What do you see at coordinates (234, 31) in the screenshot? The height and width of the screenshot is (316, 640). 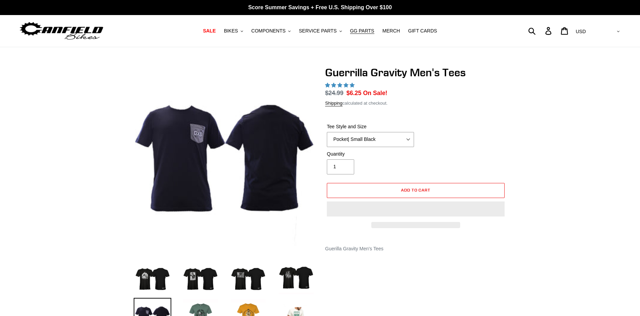 I see `button: BIKES` at bounding box center [234, 31].